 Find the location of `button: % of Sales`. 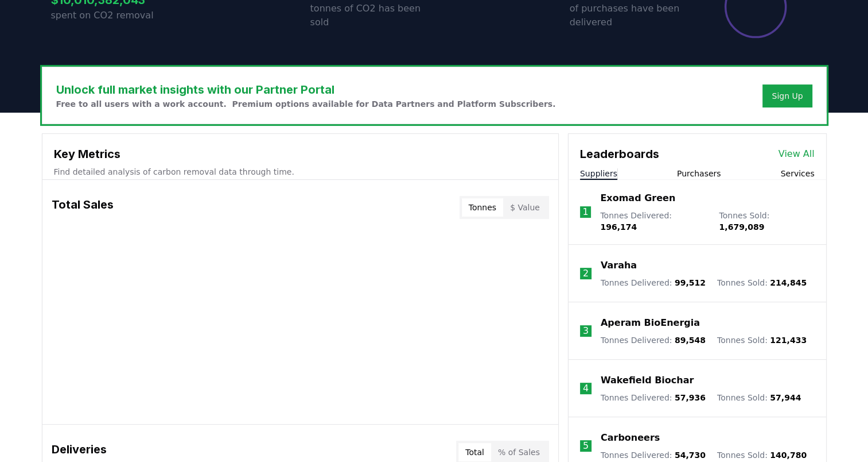

button: % of Sales is located at coordinates (519, 452).